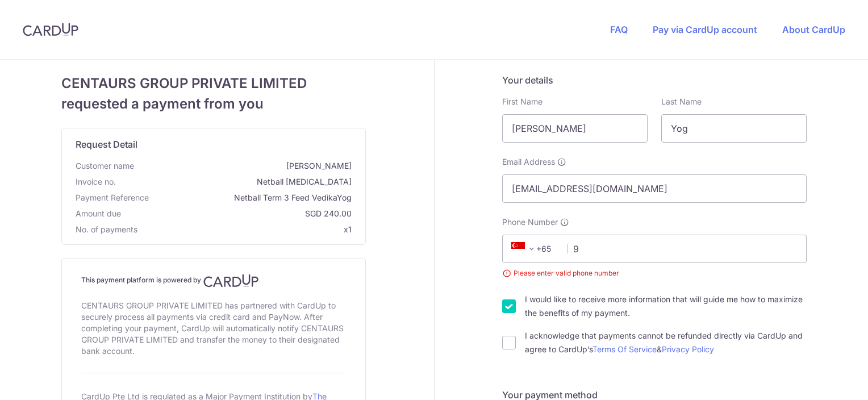  I want to click on a: Pay via CardUp account, so click(705, 29).